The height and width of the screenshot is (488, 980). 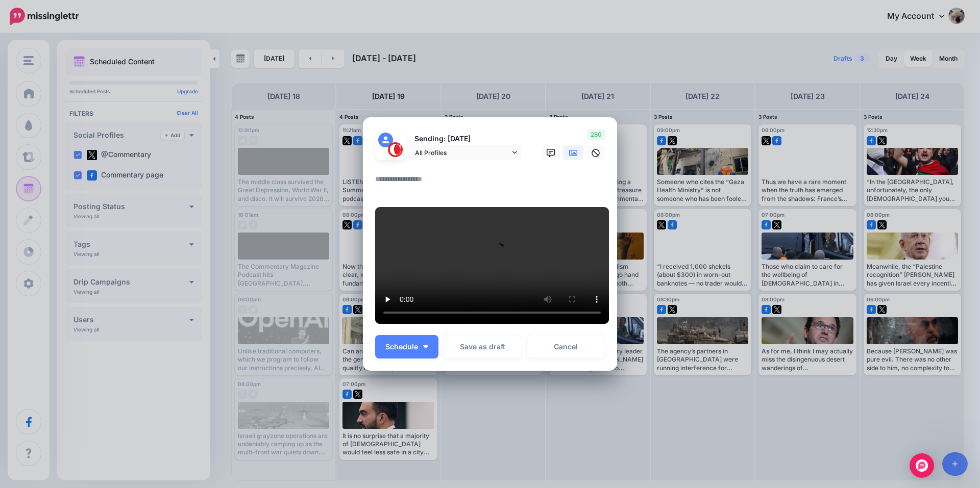 What do you see at coordinates (566, 347) in the screenshot?
I see `a: Cancel` at bounding box center [566, 347].